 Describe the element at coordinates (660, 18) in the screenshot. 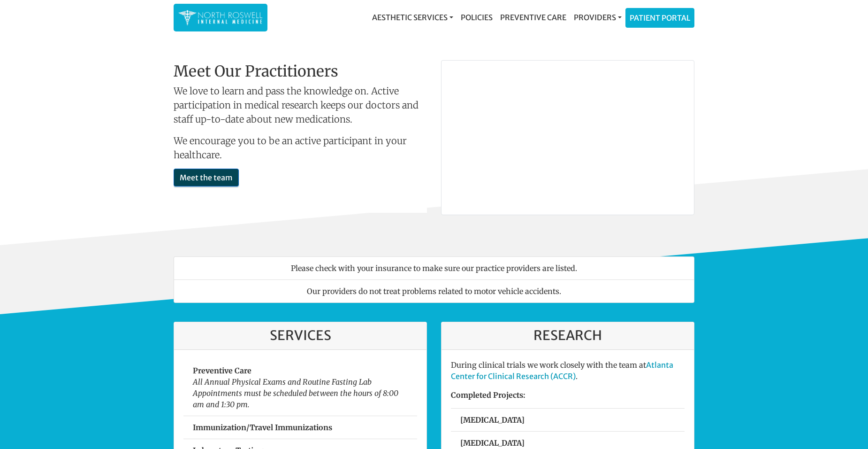

I see `a: Patient Portal` at that location.